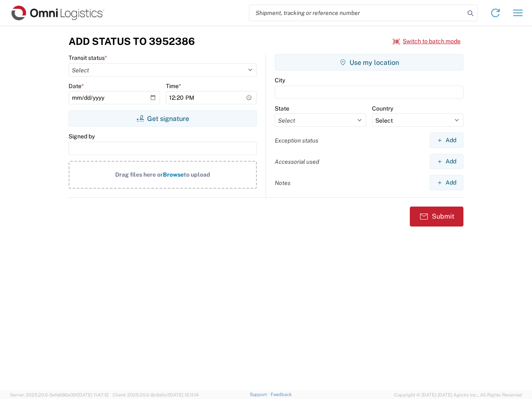 The image size is (532, 399). Describe the element at coordinates (174, 175) in the screenshot. I see `span: Browse` at that location.